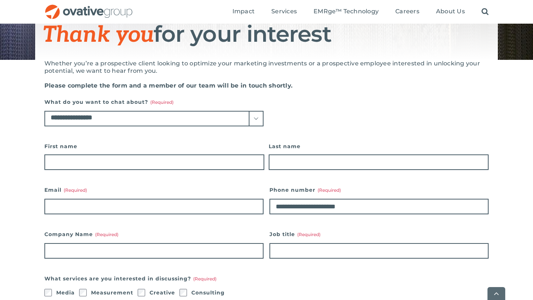 The width and height of the screenshot is (533, 300). Describe the element at coordinates (284, 12) in the screenshot. I see `a: Services` at that location.